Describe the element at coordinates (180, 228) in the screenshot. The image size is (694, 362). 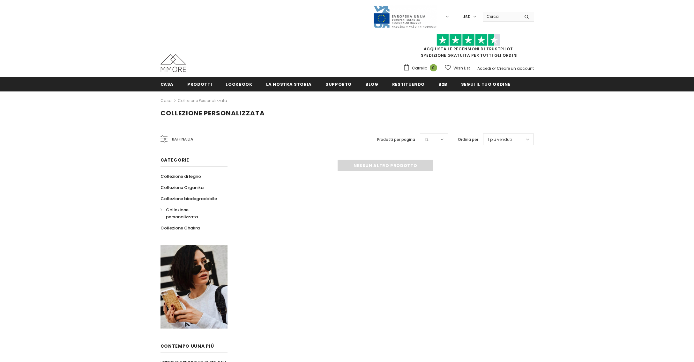
I see `span: Collezione Chakra` at that location.